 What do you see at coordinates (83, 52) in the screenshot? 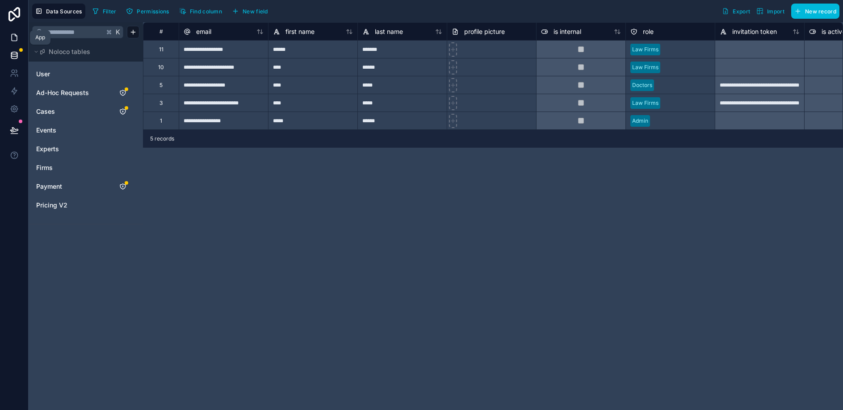
I see `button: Noloco tables` at bounding box center [83, 52].